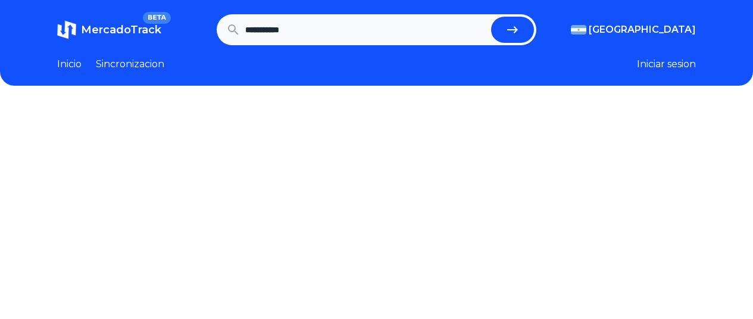 This screenshot has width=753, height=319. Describe the element at coordinates (666, 64) in the screenshot. I see `button: Iniciar sesion` at that location.